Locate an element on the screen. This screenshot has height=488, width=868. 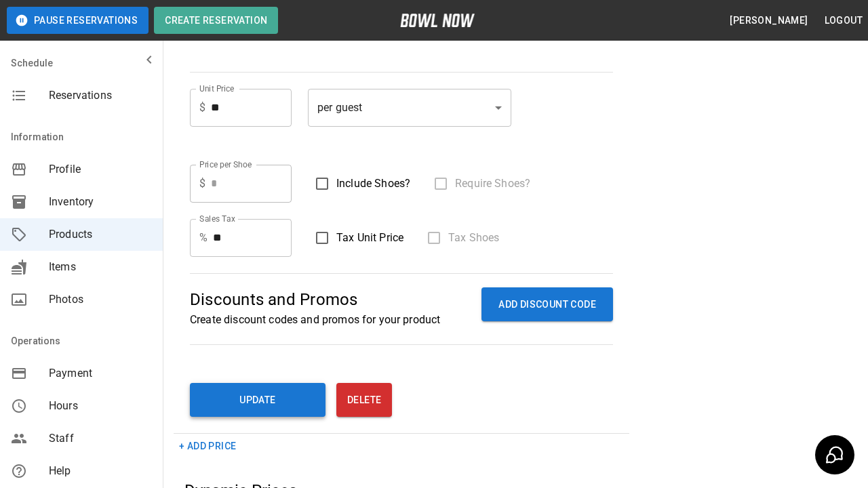
span: Products is located at coordinates (100, 235).